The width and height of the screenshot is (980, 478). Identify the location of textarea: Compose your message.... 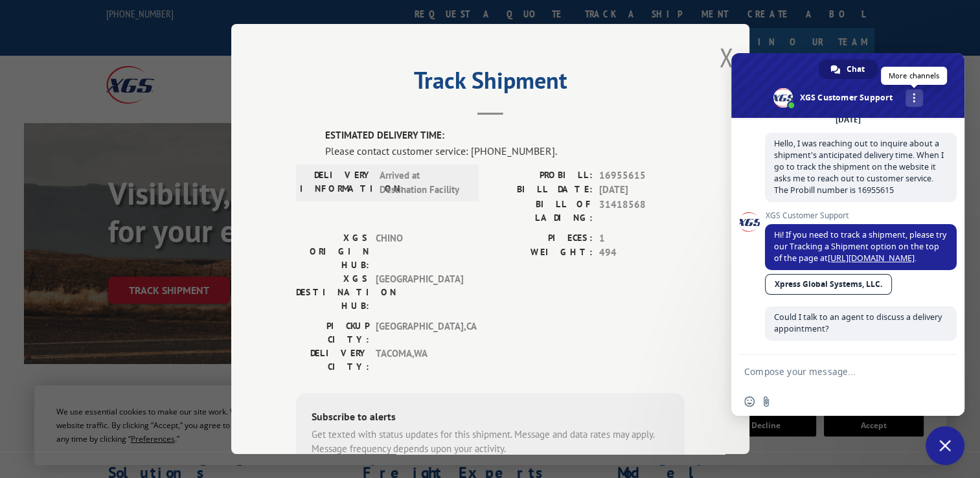
(835, 371).